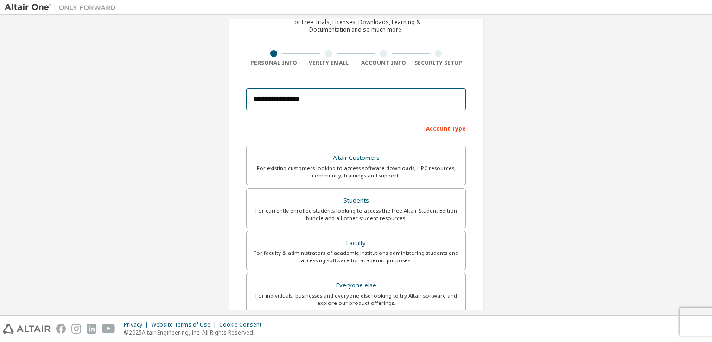  What do you see at coordinates (356, 300) in the screenshot?
I see `div: For individuals, businesses and everyone else looking to try Altair software and explore our prod...` at bounding box center [356, 300].